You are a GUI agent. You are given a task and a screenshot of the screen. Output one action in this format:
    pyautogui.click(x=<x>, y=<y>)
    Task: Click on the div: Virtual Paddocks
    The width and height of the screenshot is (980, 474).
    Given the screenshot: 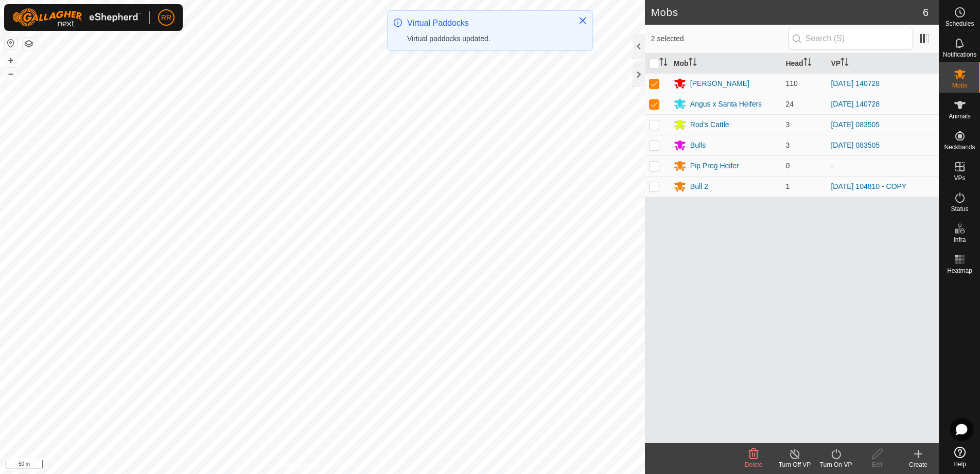 What is the action you would take?
    pyautogui.click(x=488, y=23)
    